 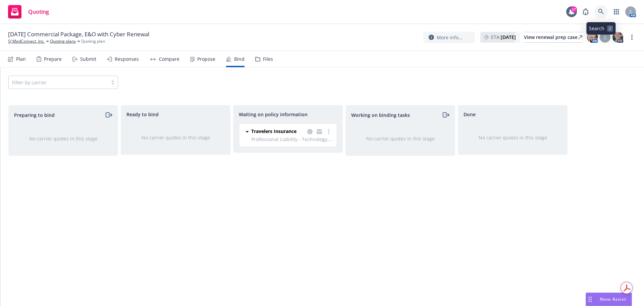 What do you see at coordinates (609, 299) in the screenshot?
I see `button: Nova Assist` at bounding box center [609, 299].